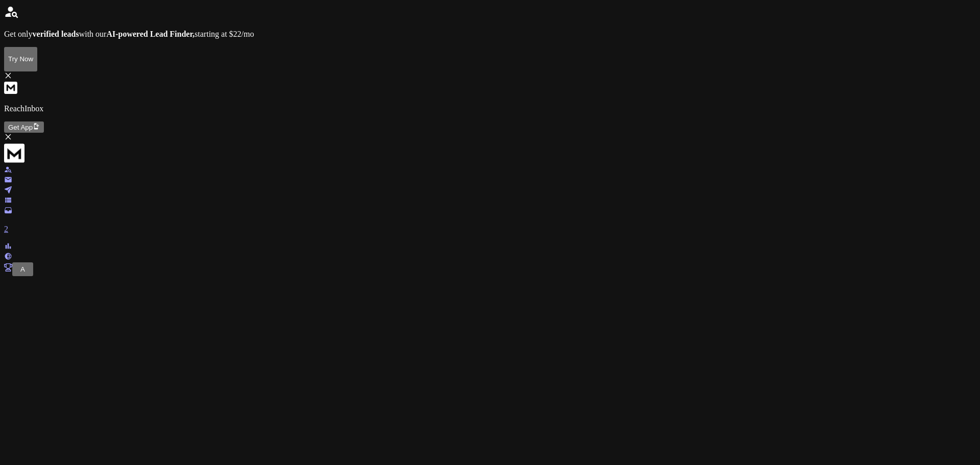 This screenshot has height=465, width=980. Describe the element at coordinates (490, 34) in the screenshot. I see `p: Get only with our starting at $22/mo` at that location.